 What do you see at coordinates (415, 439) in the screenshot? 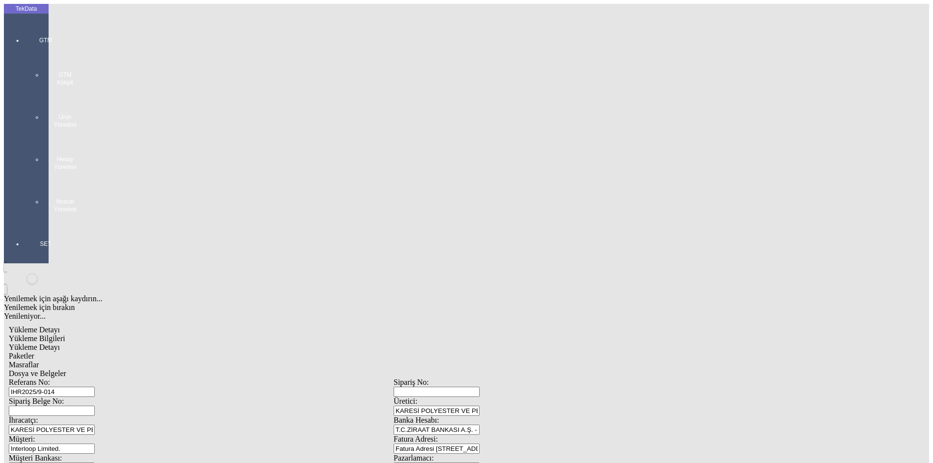
I see `span: Fatura Adresi:` at bounding box center [415, 439].